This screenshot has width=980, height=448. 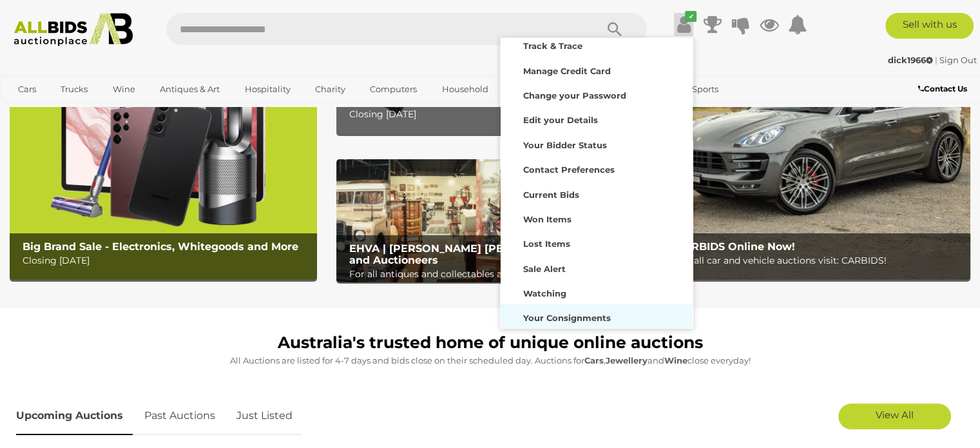 What do you see at coordinates (267, 89) in the screenshot?
I see `a: Hospitality` at bounding box center [267, 89].